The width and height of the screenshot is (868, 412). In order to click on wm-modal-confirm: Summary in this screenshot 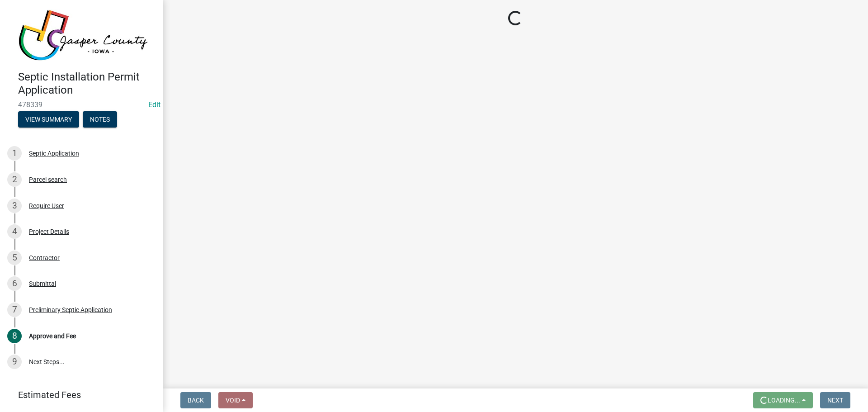, I will do `click(48, 119)`.